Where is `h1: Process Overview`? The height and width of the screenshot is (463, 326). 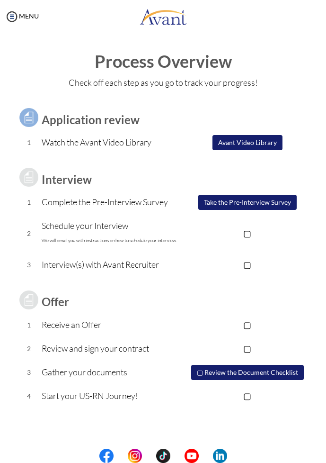
h1: Process Overview is located at coordinates (163, 62).